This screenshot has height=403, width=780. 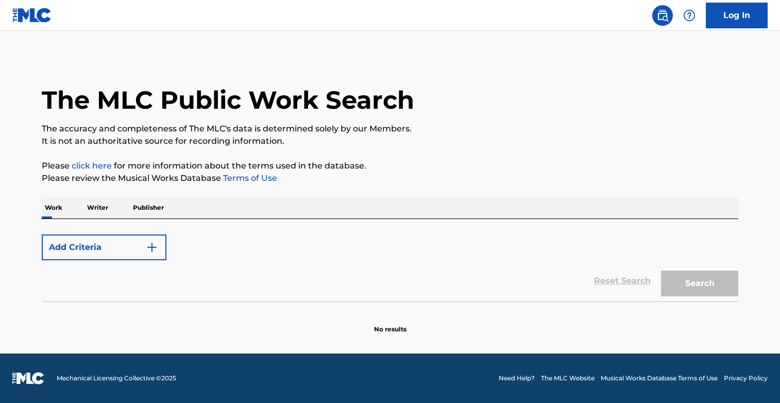 What do you see at coordinates (54, 208) in the screenshot?
I see `p: Work` at bounding box center [54, 208].